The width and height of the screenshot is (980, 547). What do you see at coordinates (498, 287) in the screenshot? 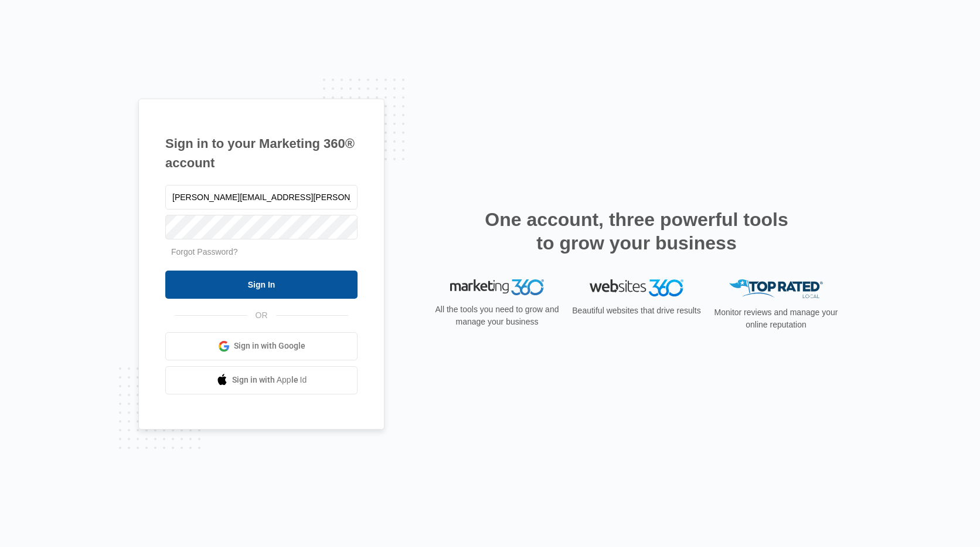
I see `img: Marketing 360` at bounding box center [498, 287].